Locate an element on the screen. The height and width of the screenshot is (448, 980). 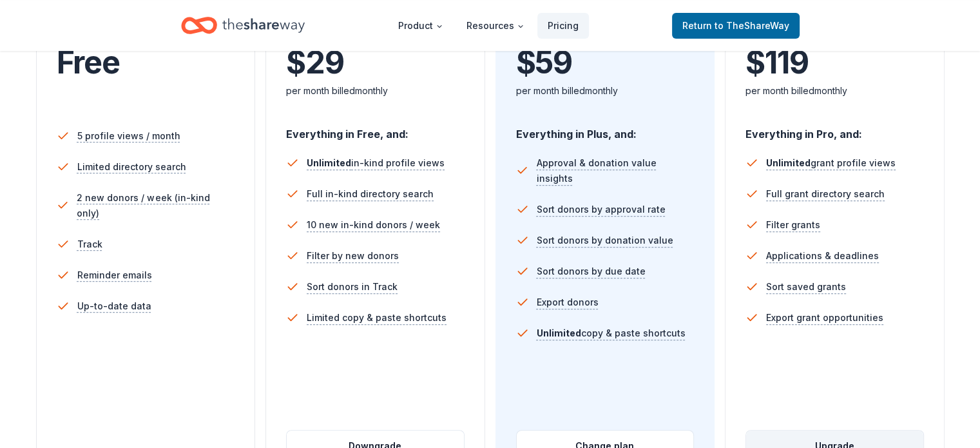
span: $ 29 is located at coordinates (315, 63).